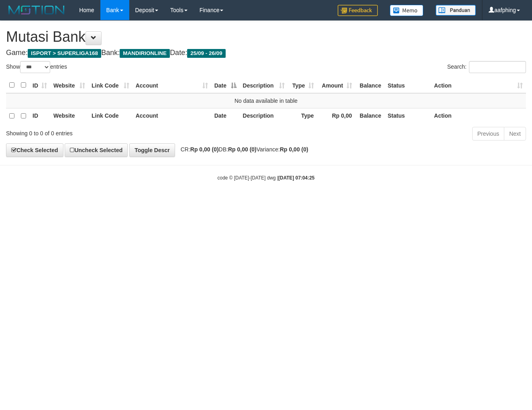 This screenshot has width=532, height=410. What do you see at coordinates (487, 67) in the screenshot?
I see `label: Search:` at bounding box center [487, 67].